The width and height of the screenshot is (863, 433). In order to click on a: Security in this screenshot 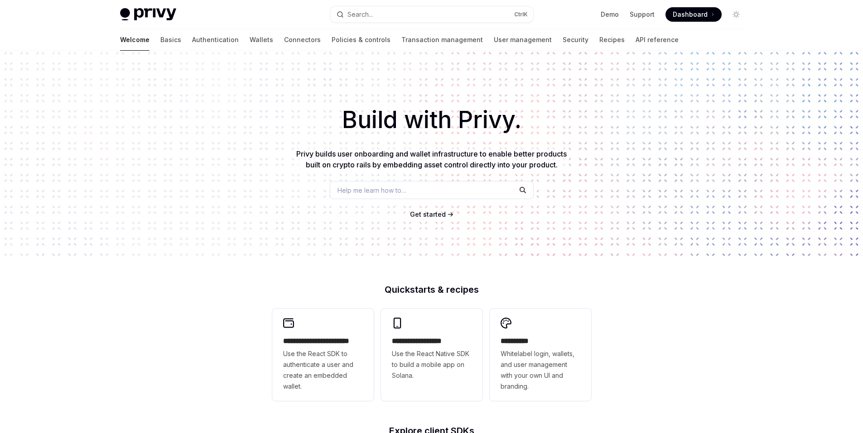, I will do `click(575, 40)`.